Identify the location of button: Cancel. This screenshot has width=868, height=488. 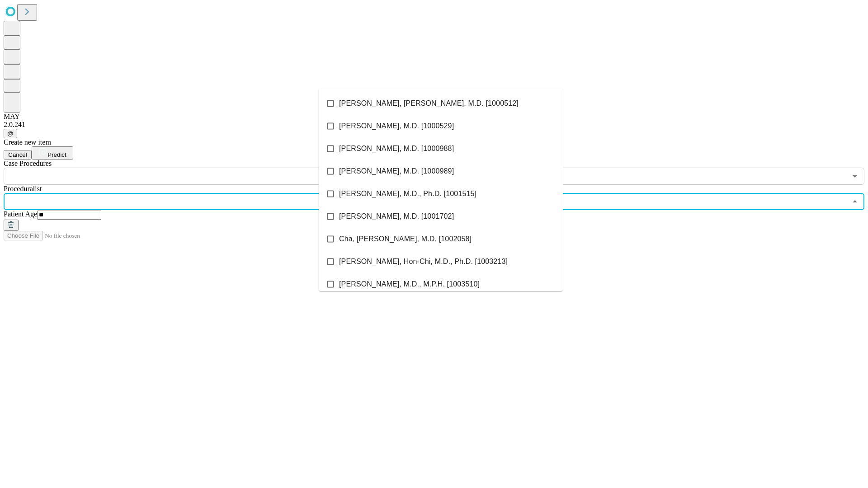
(17, 155).